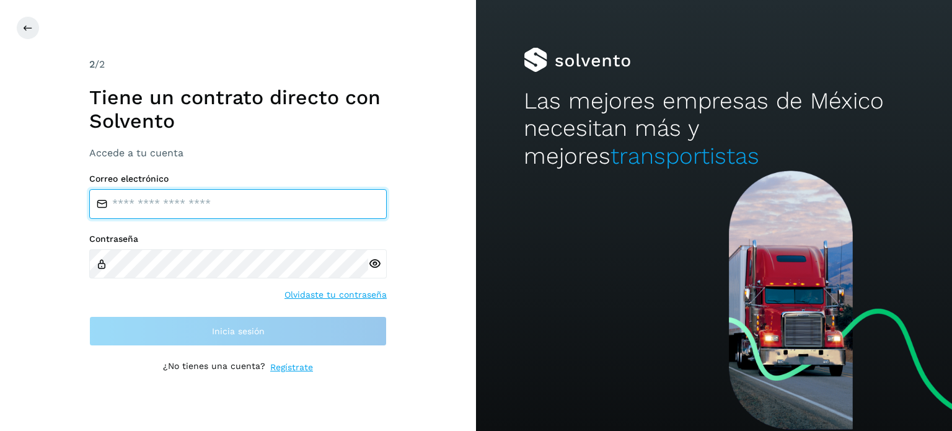 This screenshot has width=952, height=431. What do you see at coordinates (291, 367) in the screenshot?
I see `a: Regístrate` at bounding box center [291, 367].